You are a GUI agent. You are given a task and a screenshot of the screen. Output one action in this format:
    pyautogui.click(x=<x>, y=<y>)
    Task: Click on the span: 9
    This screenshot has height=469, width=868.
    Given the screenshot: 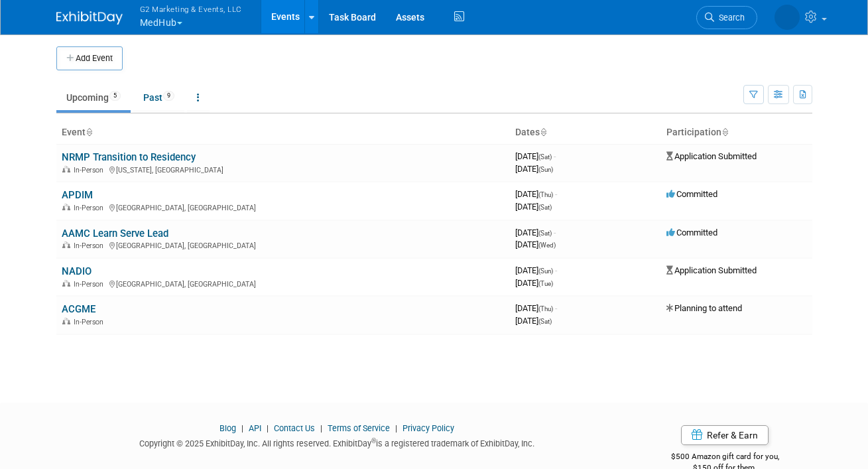 What is the action you would take?
    pyautogui.click(x=168, y=95)
    